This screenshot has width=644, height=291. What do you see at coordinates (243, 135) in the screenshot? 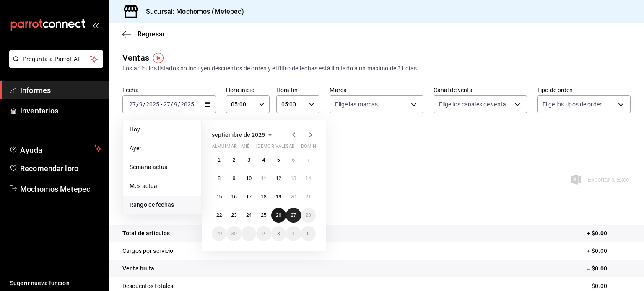
I see `button: septiembre de 2025` at bounding box center [243, 135].